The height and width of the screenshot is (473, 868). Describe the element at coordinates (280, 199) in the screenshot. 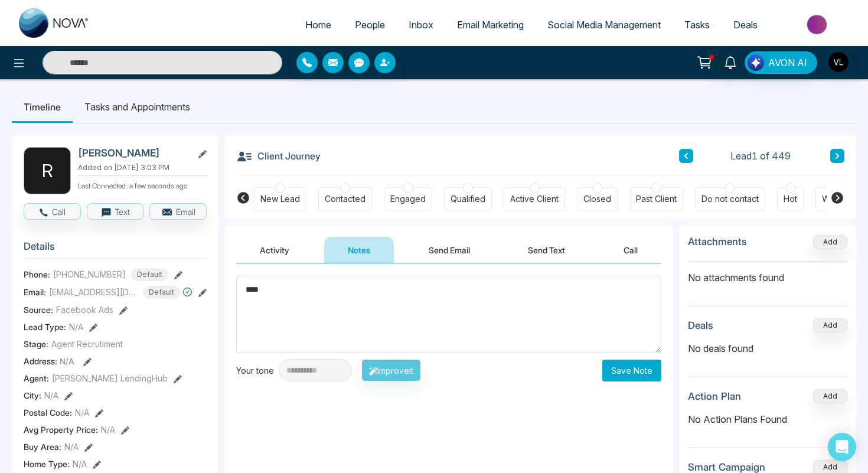

I see `div: New Lead` at that location.